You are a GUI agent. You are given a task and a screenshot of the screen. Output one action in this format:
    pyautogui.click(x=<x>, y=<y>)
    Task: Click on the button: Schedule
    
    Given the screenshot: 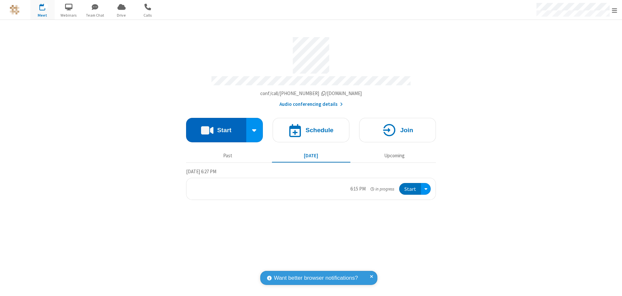 What is the action you would take?
    pyautogui.click(x=311, y=130)
    